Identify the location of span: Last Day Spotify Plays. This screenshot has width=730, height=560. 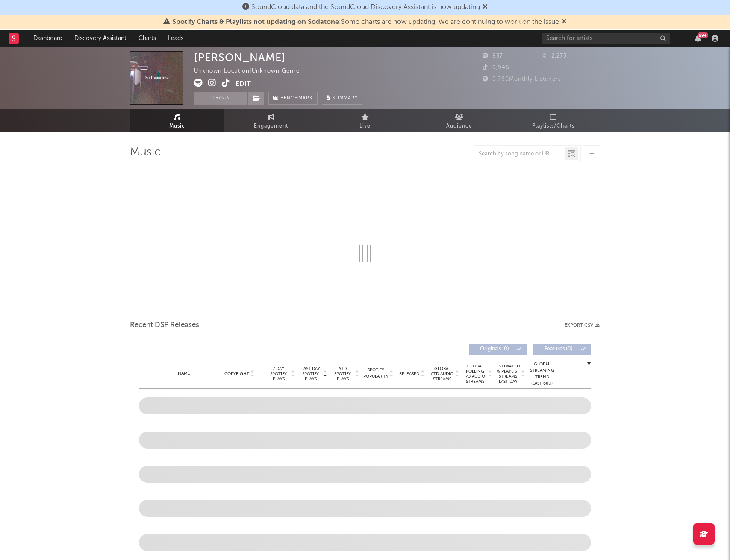
(310, 374).